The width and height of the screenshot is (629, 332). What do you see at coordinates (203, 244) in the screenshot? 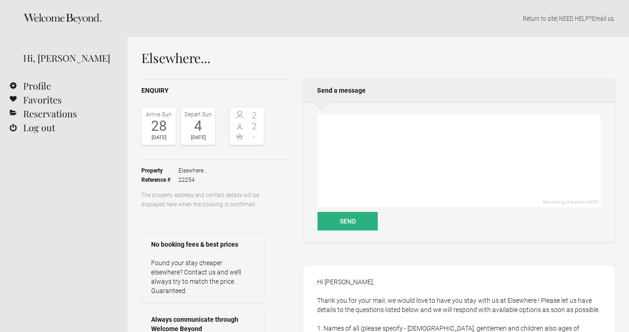
I see `strong: No booking fees & best prices` at bounding box center [203, 244].